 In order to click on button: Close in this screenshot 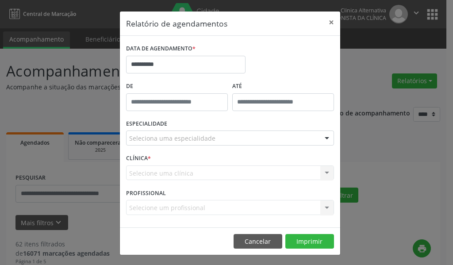, I will do `click(331, 22)`.